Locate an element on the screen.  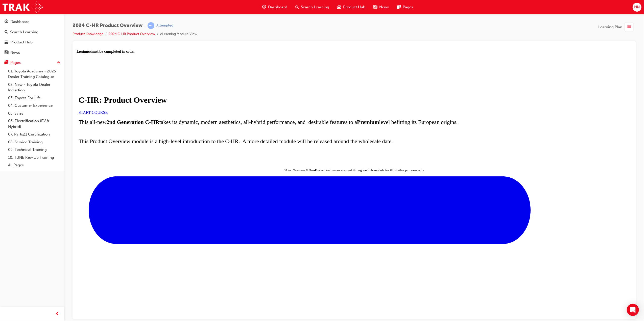
a: car-iconProduct Hub is located at coordinates (351, 7).